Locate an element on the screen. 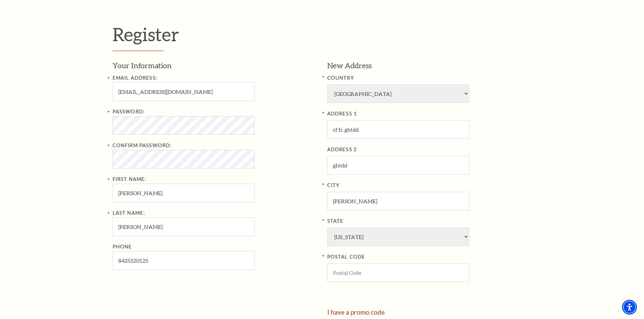 Image resolution: width=644 pixels, height=319 pixels. label: State is located at coordinates (429, 221).